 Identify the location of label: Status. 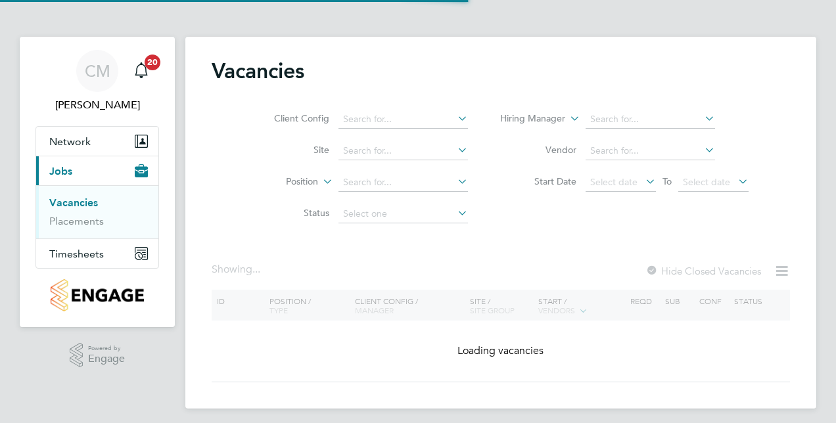
(291, 213).